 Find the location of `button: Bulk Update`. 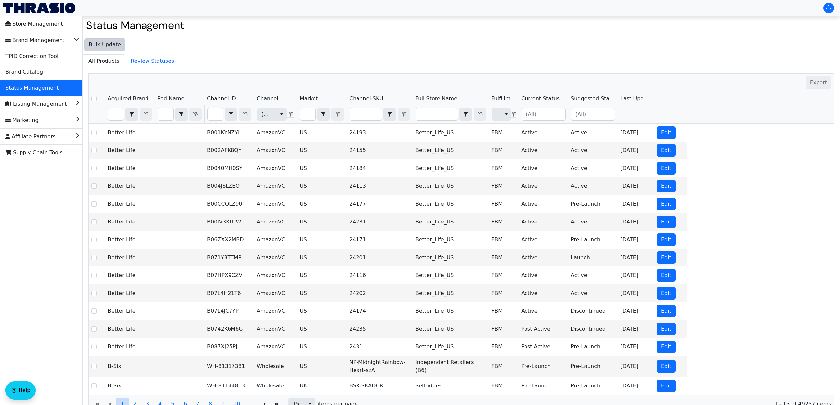

button: Bulk Update is located at coordinates (105, 45).